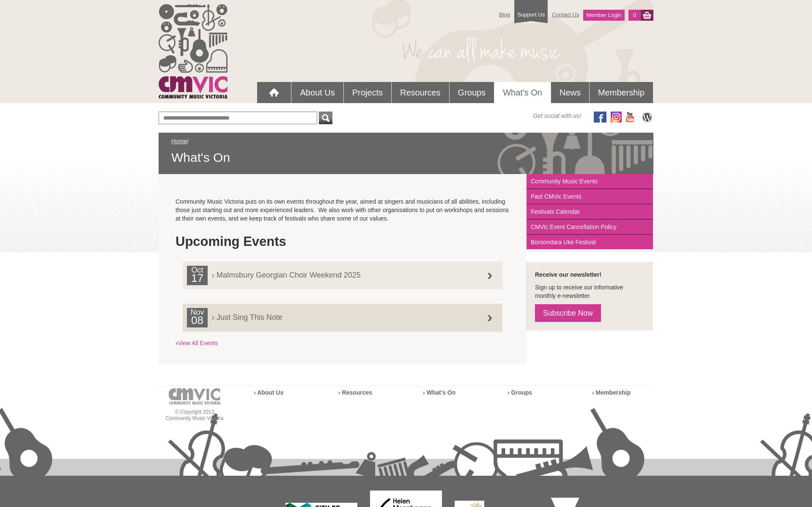 The width and height of the screenshot is (812, 507). What do you see at coordinates (355, 392) in the screenshot?
I see `a: › Resources` at bounding box center [355, 392].